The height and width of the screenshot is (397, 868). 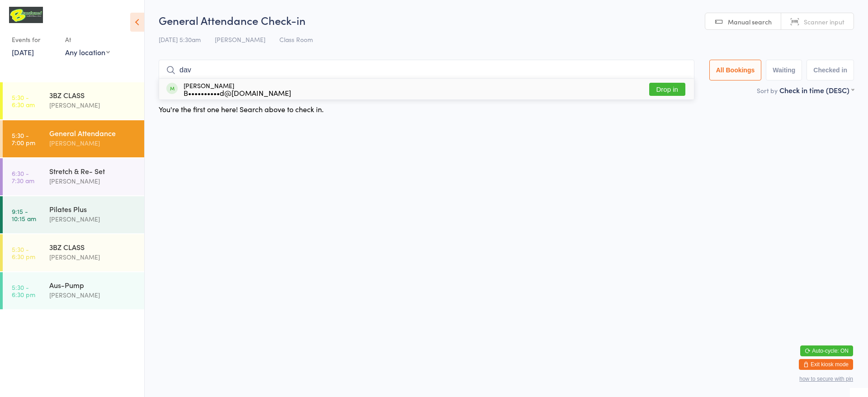 What do you see at coordinates (93, 171) in the screenshot?
I see `div: Stretch & Re- Set` at bounding box center [93, 171].